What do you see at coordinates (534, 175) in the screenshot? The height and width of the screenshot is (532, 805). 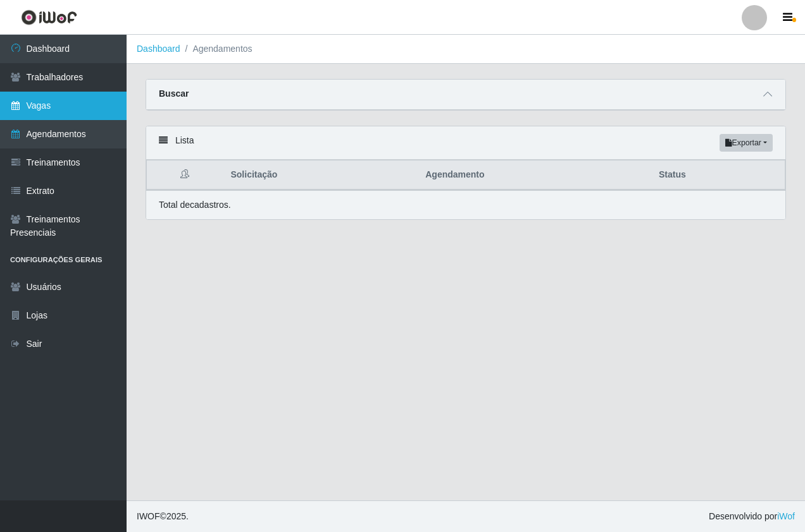 I see `th: Agendamento` at bounding box center [534, 175].